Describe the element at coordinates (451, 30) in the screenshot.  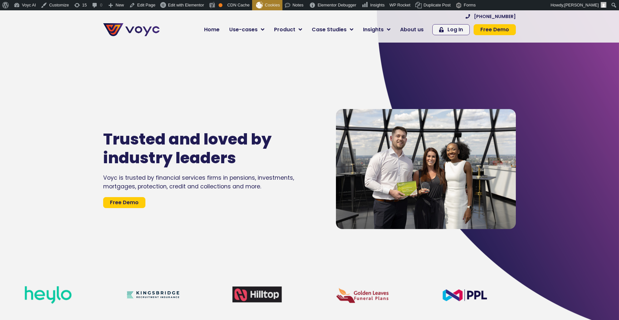
I see `a: Log In` at that location.